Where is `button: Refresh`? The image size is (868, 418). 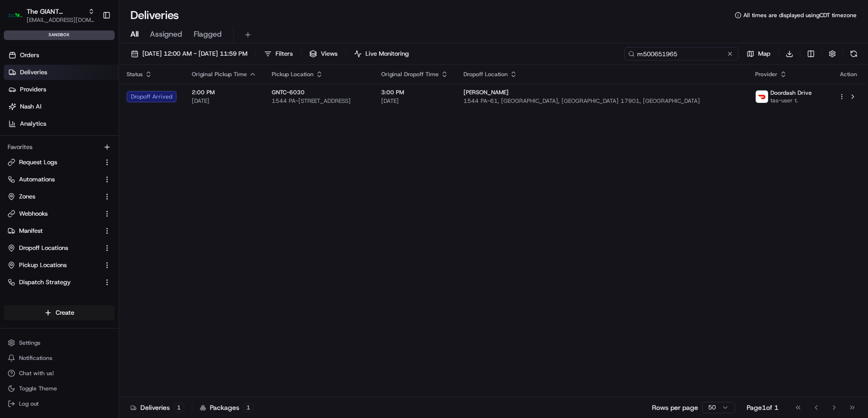
button: Refresh is located at coordinates (854, 54).